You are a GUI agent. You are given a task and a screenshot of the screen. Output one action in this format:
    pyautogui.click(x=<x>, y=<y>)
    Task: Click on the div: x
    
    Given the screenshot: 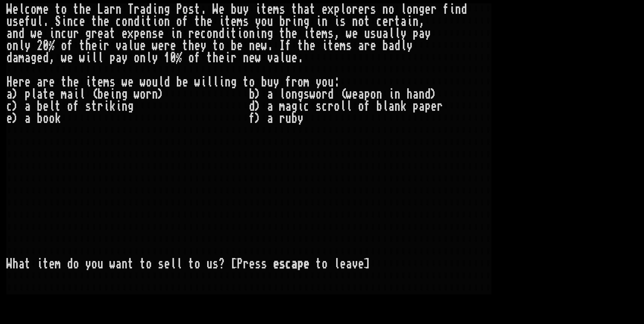 What is the action you would take?
    pyautogui.click(x=331, y=9)
    